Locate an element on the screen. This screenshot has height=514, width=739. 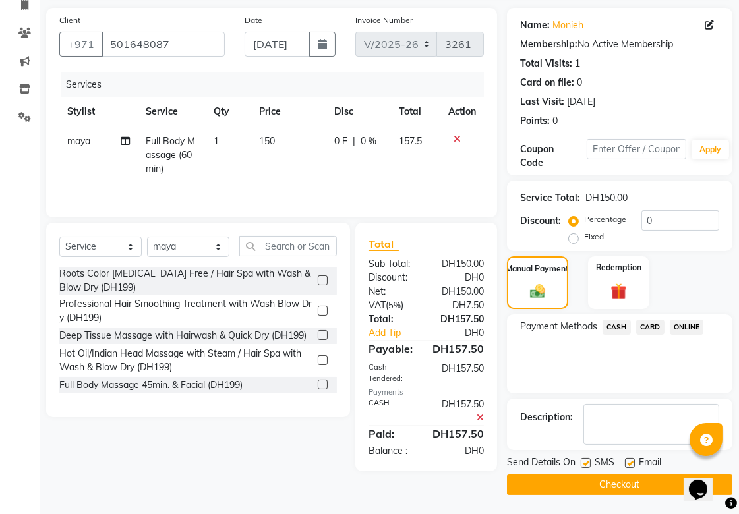
div: Net: is located at coordinates (392, 291).